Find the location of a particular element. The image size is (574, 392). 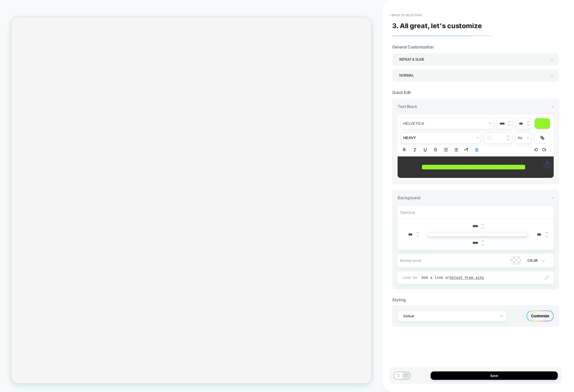

div: Color is located at coordinates (532, 261).